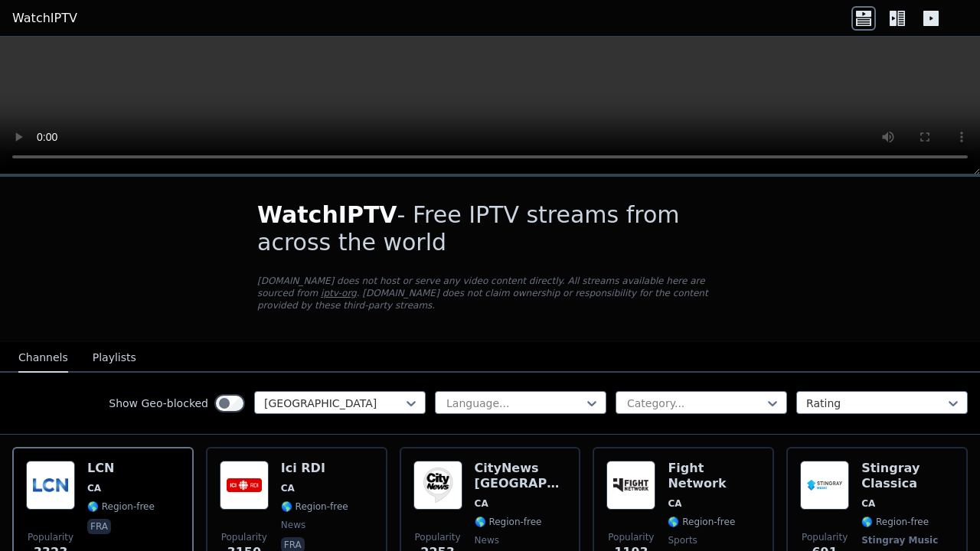 This screenshot has height=551, width=980. I want to click on a: iptv-org, so click(338, 293).